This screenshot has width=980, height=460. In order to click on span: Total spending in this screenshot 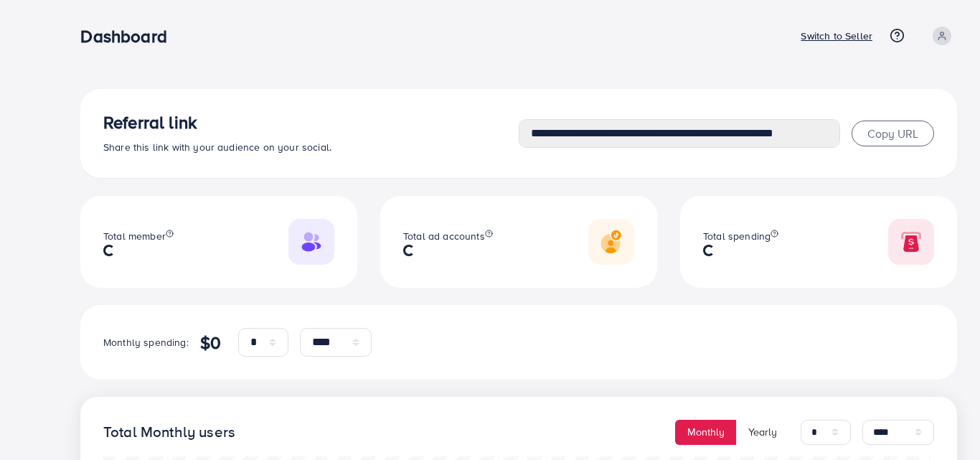, I will do `click(737, 236)`.